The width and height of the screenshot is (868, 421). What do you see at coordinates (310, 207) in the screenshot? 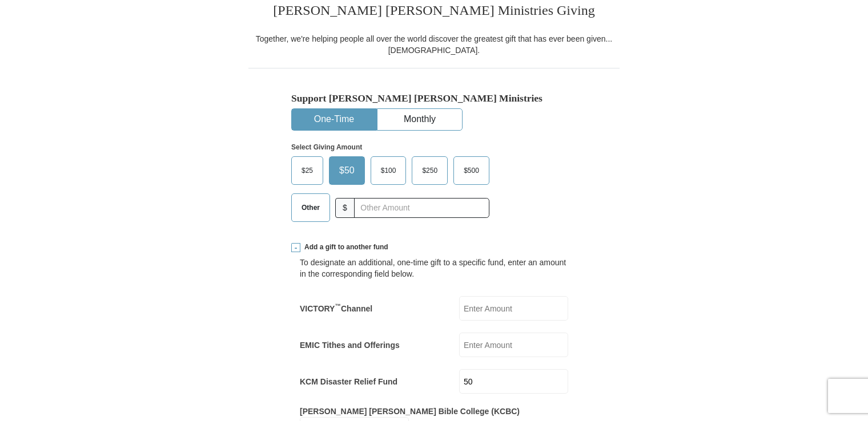
I see `span: Other` at bounding box center [310, 207].